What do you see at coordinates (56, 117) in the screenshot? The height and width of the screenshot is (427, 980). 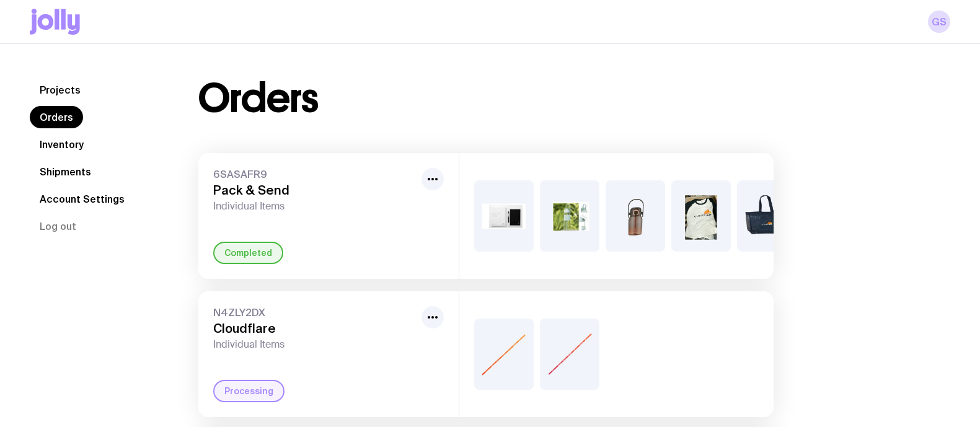 I see `a: Orders` at bounding box center [56, 117].